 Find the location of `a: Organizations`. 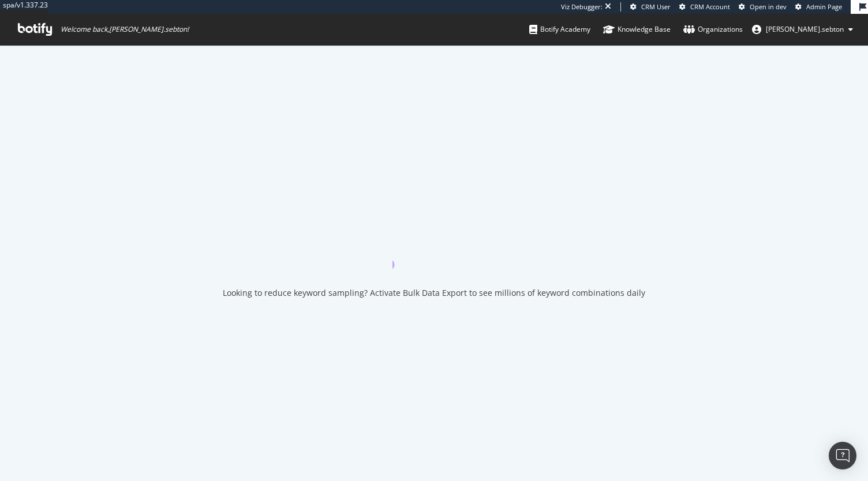

a: Organizations is located at coordinates (713, 30).